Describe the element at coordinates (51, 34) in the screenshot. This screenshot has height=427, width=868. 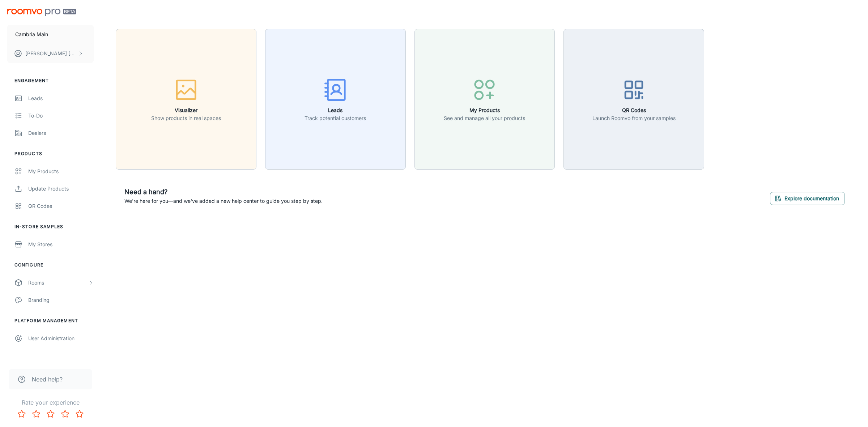
I see `button: Cambria Main` at that location.